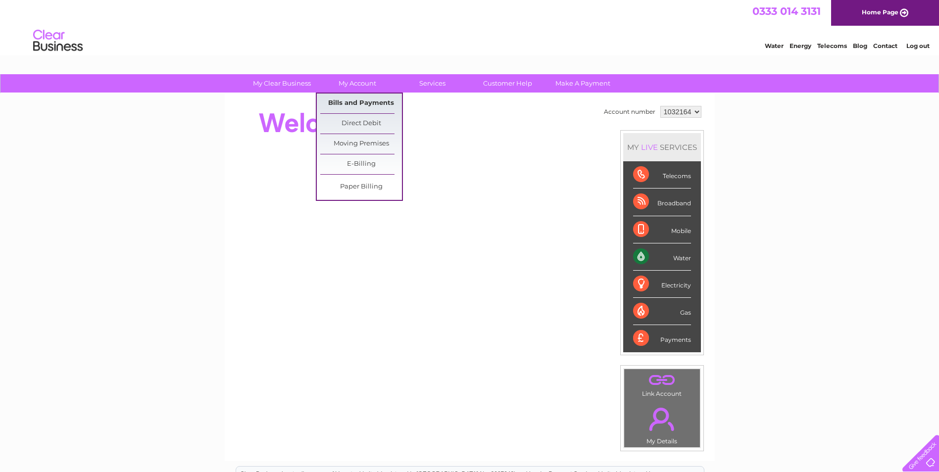 The width and height of the screenshot is (939, 472). Describe the element at coordinates (662, 311) in the screenshot. I see `div: Gas` at that location.